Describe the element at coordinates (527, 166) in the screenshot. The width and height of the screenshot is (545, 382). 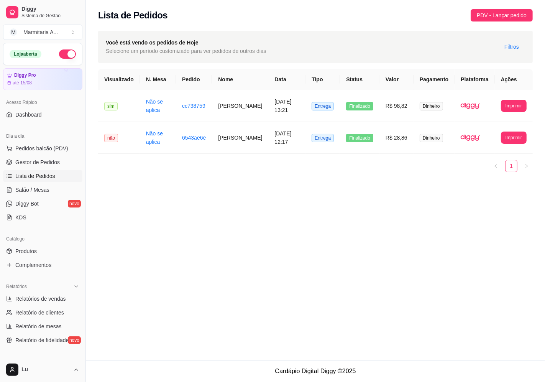
I see `li: Next Page` at that location.